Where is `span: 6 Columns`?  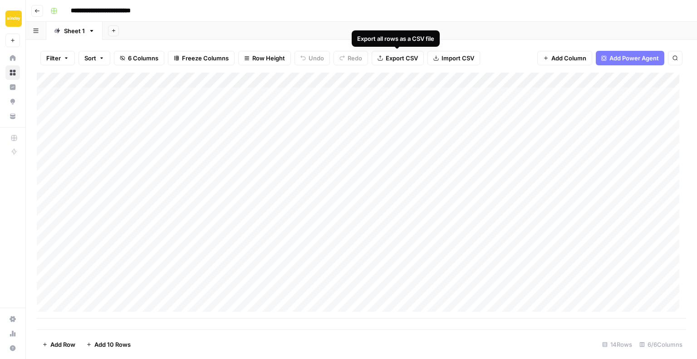
span: 6 Columns is located at coordinates (143, 58).